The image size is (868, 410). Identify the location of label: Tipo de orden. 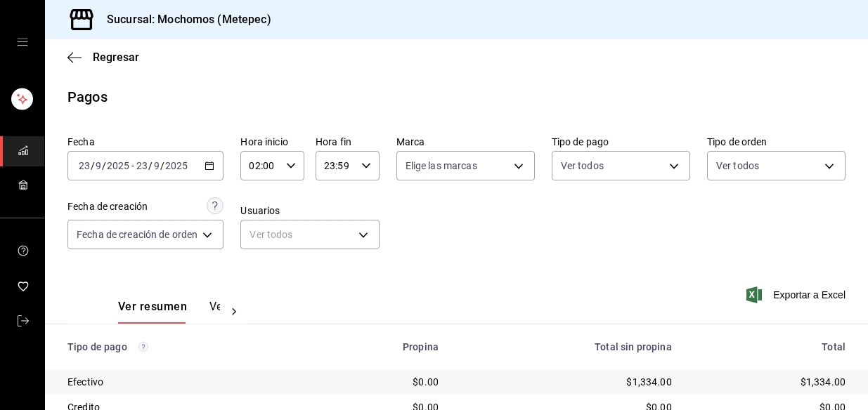
(775, 142).